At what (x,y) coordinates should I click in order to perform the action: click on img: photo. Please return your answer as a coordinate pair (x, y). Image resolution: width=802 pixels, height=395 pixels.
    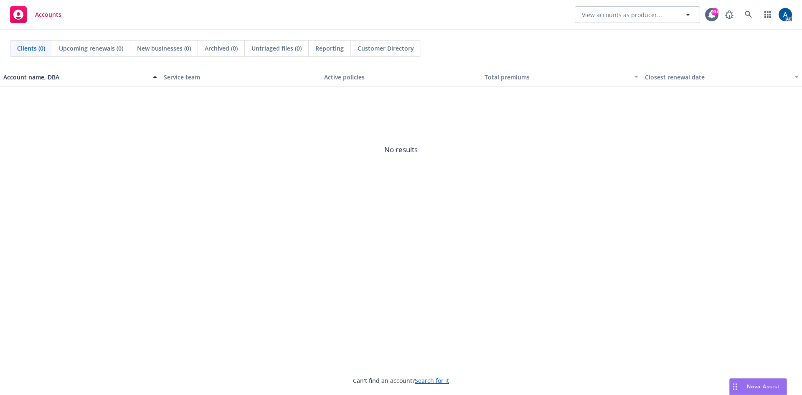
    Looking at the image, I should click on (785, 15).